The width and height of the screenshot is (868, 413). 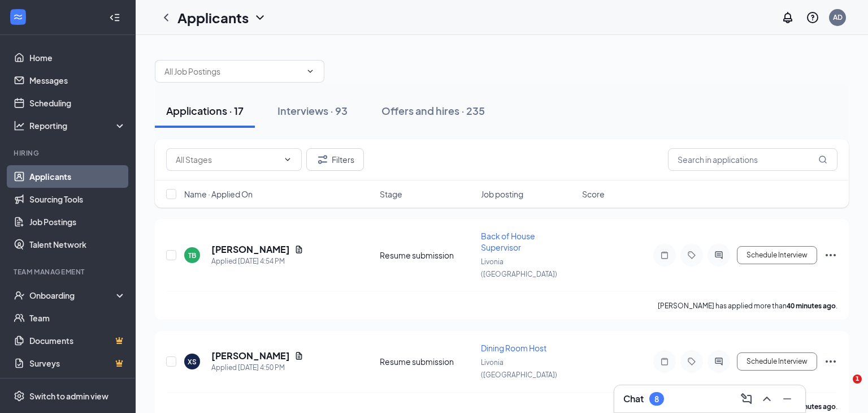 I want to click on button: ChevronUp, so click(x=767, y=399).